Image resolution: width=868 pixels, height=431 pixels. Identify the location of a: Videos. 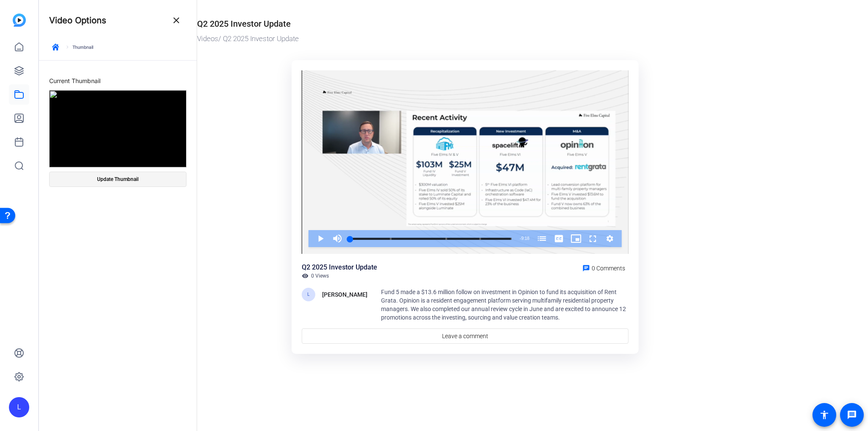
(207, 39).